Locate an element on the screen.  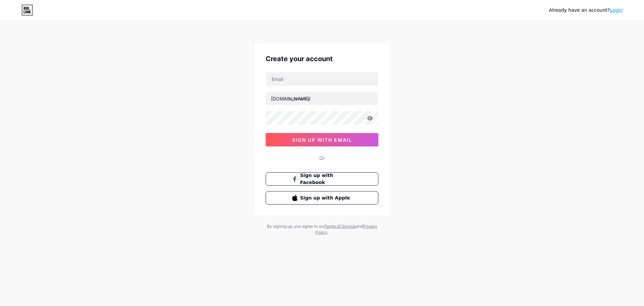
div: By signing up, you agree to our and . is located at coordinates (322, 230).